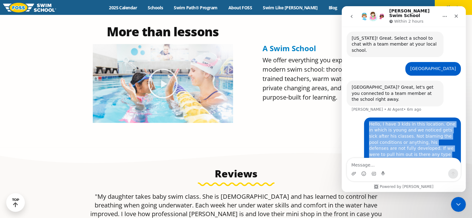 This screenshot has height=218, width=472. I want to click on button: Send a message…, so click(111, 168).